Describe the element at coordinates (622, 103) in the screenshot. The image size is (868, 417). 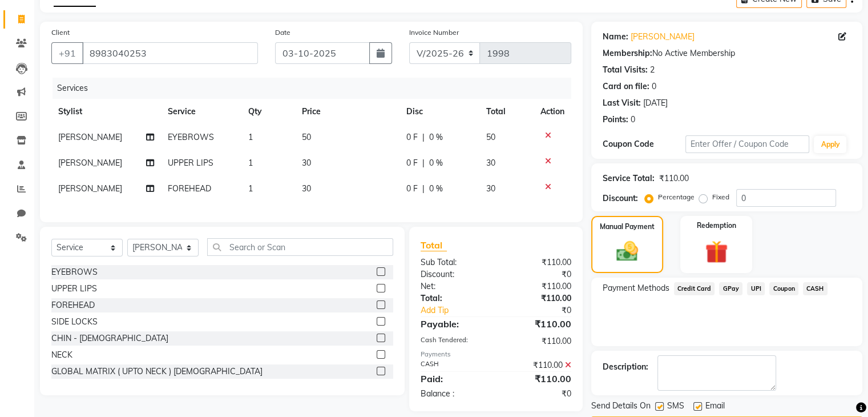
I see `div: Last Visit:` at that location.